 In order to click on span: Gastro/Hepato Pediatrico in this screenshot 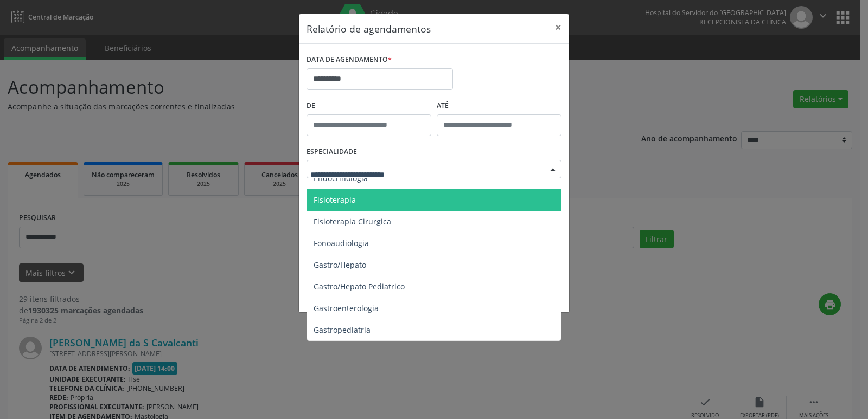, I will do `click(359, 286)`.